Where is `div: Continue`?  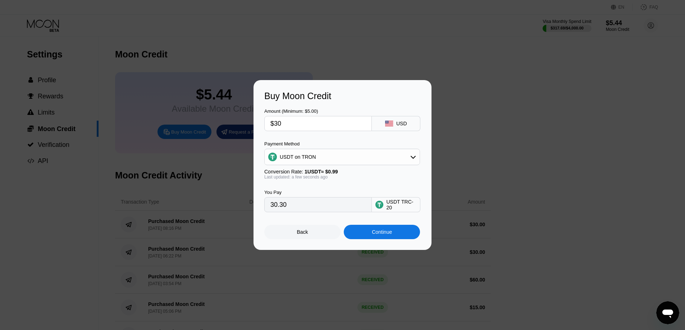
div: Continue is located at coordinates (382, 232).